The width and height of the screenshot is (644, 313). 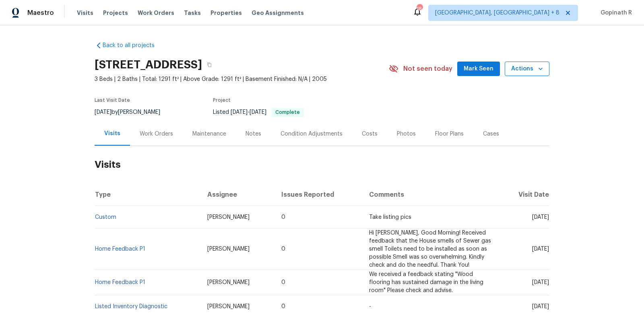 What do you see at coordinates (278, 13) in the screenshot?
I see `span: Geo Assignments` at bounding box center [278, 13].